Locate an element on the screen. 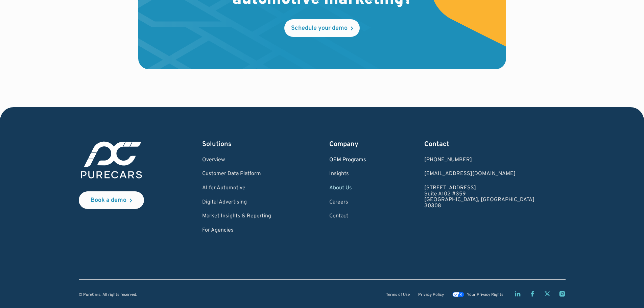 The height and width of the screenshot is (308, 644). div: Contact is located at coordinates (479, 145).